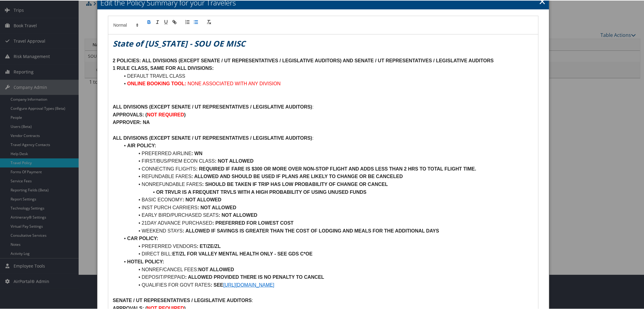  Describe the element at coordinates (327, 253) in the screenshot. I see `li: DIRECT BILL:` at that location.